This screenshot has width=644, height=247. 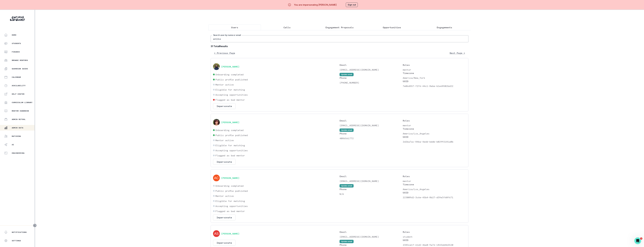 I want to click on p: Availability, so click(x=19, y=86).